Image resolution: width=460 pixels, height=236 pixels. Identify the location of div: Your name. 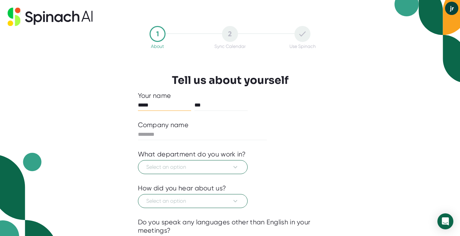
(230, 95).